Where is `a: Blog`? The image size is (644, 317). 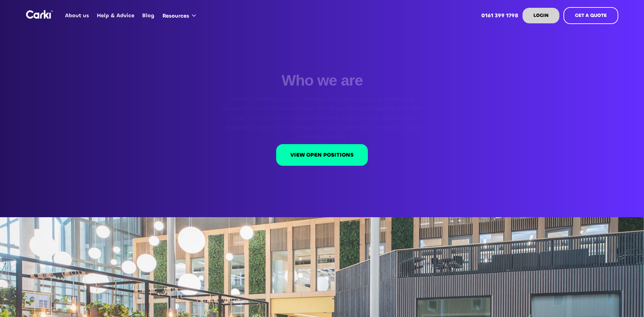
a: Blog is located at coordinates (148, 16).